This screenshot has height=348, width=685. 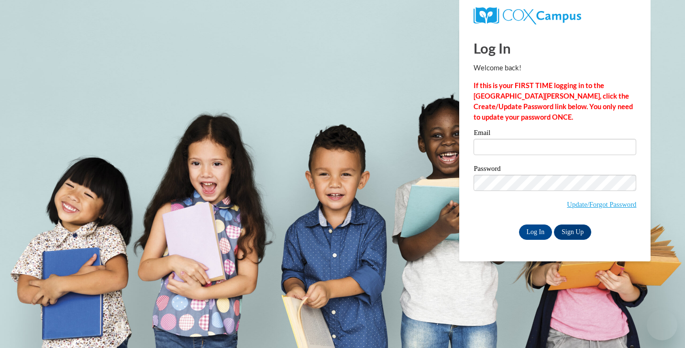 What do you see at coordinates (555, 134) in the screenshot?
I see `label: Email` at bounding box center [555, 134].